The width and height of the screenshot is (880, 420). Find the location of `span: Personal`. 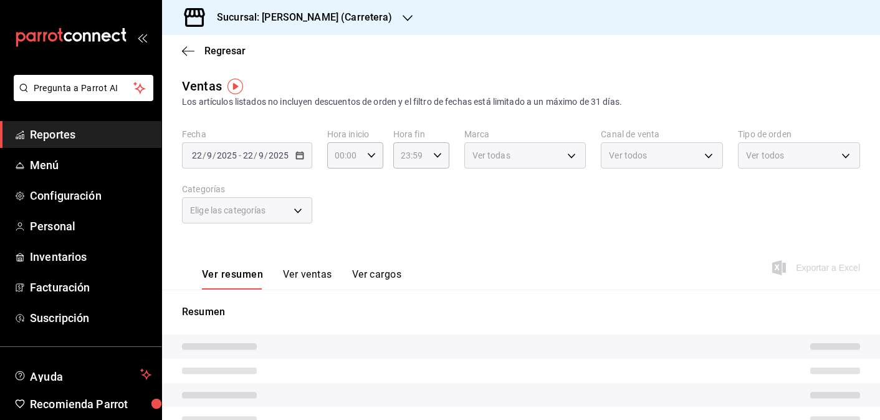

span: Personal is located at coordinates (90, 226).